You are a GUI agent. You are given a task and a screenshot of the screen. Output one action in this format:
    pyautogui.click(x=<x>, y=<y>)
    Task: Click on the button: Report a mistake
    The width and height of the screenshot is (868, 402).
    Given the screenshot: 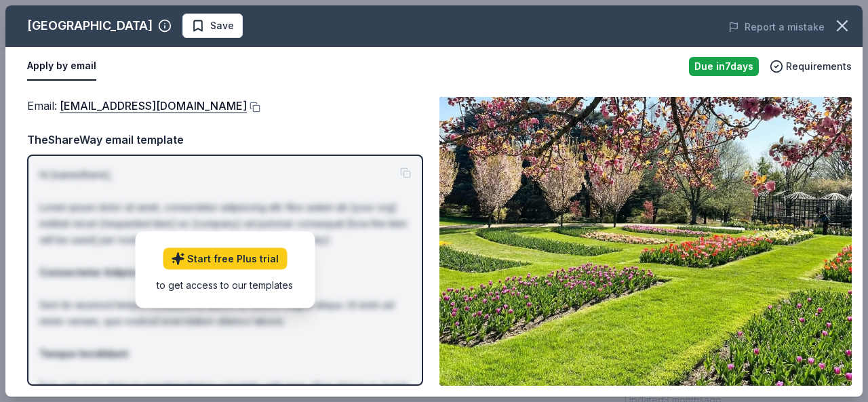 What is the action you would take?
    pyautogui.click(x=776, y=27)
    